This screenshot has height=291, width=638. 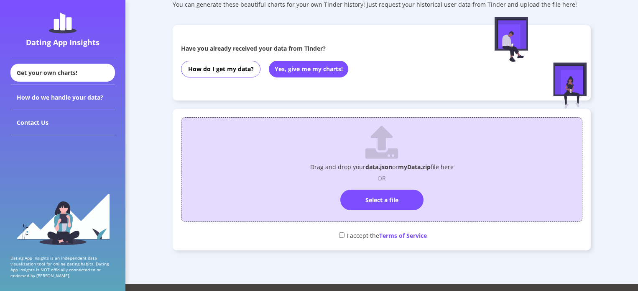 I want to click on button: How do I get my data?, so click(x=221, y=69).